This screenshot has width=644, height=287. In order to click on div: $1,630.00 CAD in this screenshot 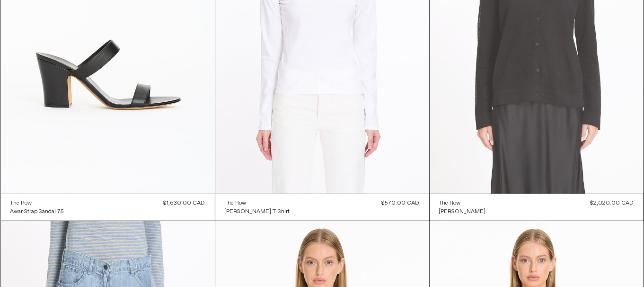, I will do `click(184, 203)`.